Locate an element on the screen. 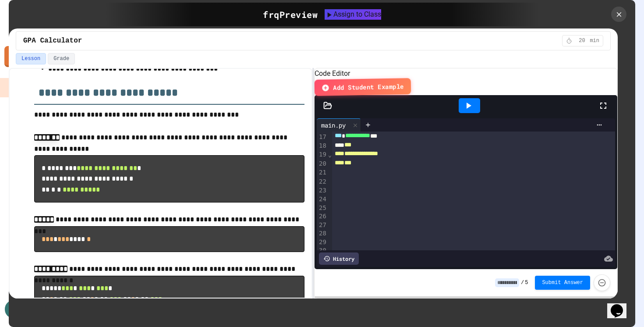 Image resolution: width=644 pixels, height=327 pixels. div: frq Preview is located at coordinates (290, 14).